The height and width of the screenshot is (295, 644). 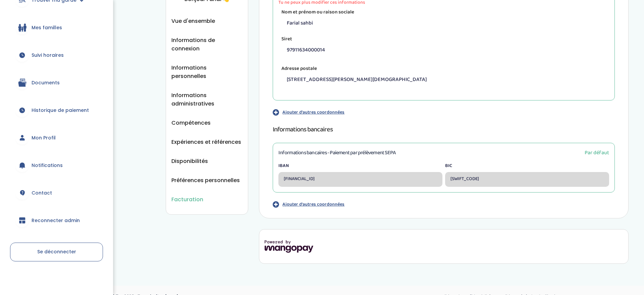 I want to click on label: BIC, so click(x=527, y=166).